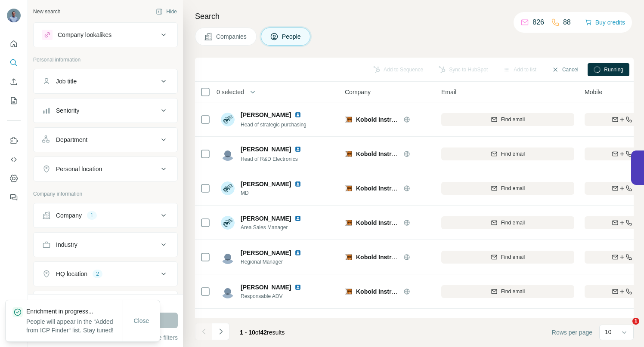  I want to click on button: Use Surfe on LinkedIn, so click(14, 141).